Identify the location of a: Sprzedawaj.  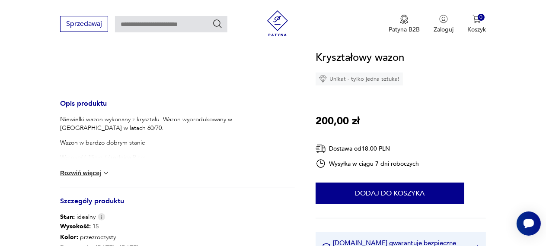
(84, 25).